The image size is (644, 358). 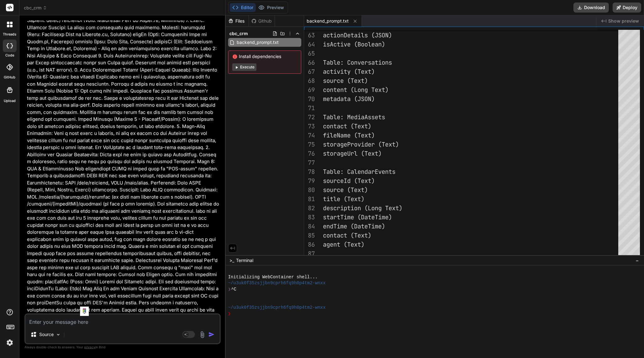 I want to click on span: description (Long Text), so click(x=363, y=208).